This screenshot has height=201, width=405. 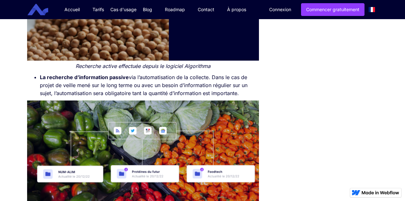 I want to click on img: Made in Webflow, so click(x=380, y=193).